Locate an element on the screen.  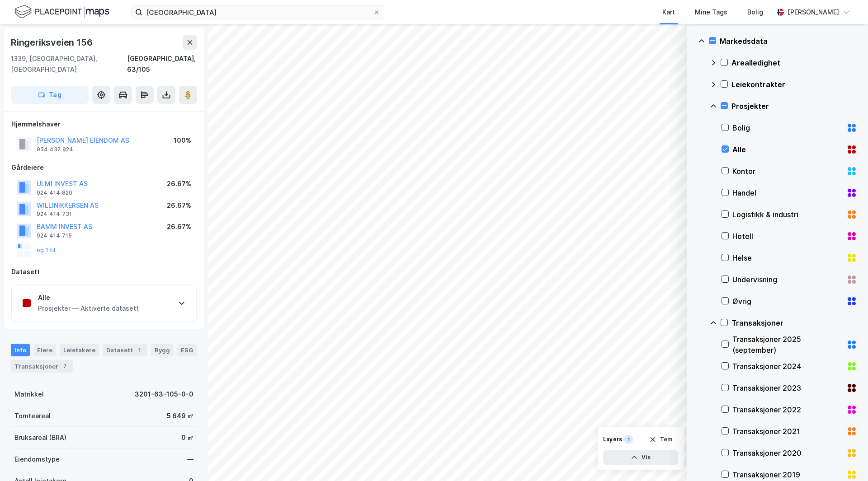
div: Transaksjoner 2023 is located at coordinates (787, 388).